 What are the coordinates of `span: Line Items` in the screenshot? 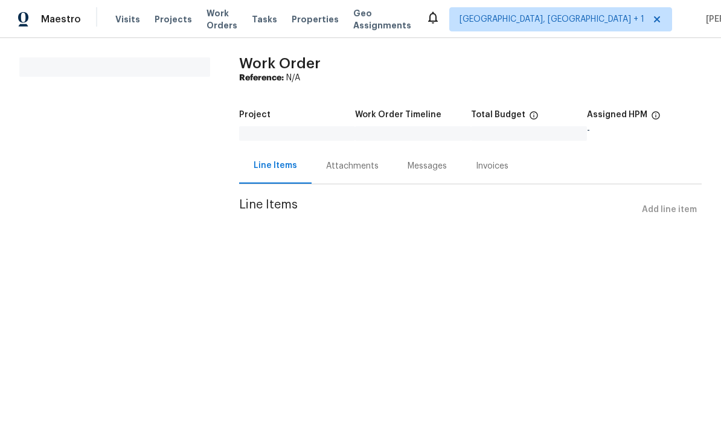 It's located at (438, 210).